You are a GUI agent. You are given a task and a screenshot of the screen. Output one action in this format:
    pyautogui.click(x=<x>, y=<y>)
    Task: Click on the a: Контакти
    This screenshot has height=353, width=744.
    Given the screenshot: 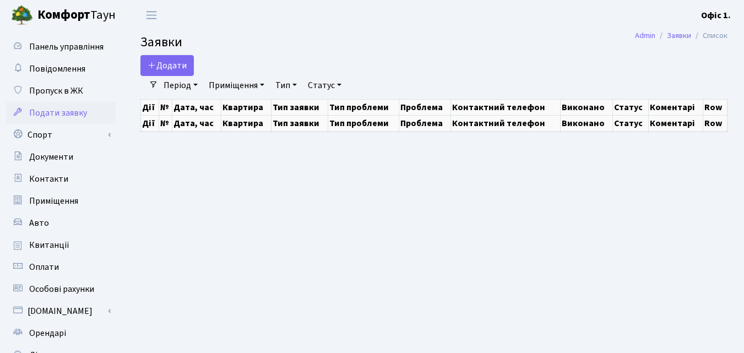 What is the action you would take?
    pyautogui.click(x=61, y=179)
    